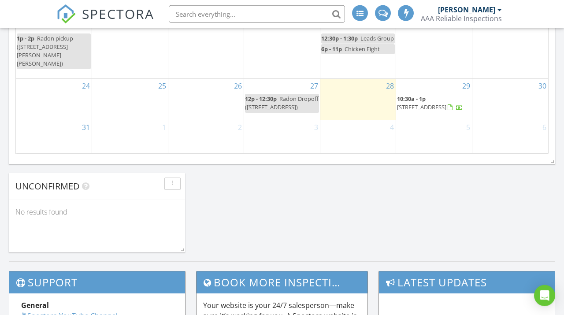 This screenshot has height=315, width=564. I want to click on a: Go to August 31, 2025, so click(86, 127).